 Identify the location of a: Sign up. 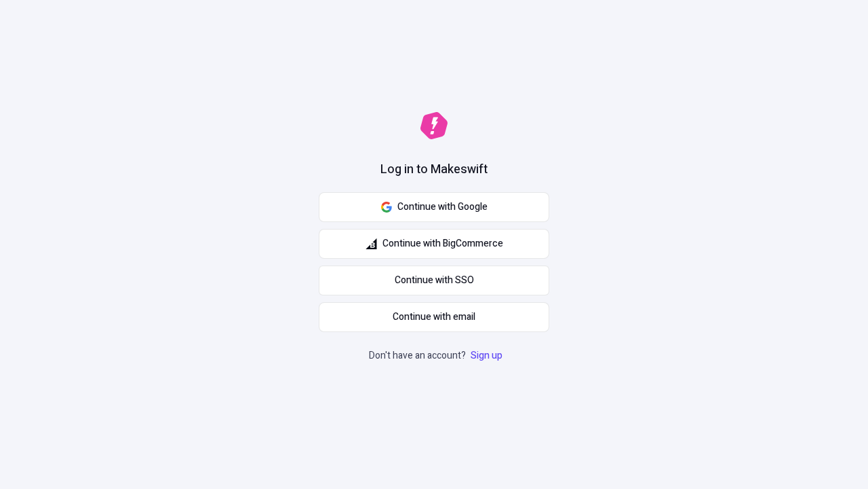
(486, 355).